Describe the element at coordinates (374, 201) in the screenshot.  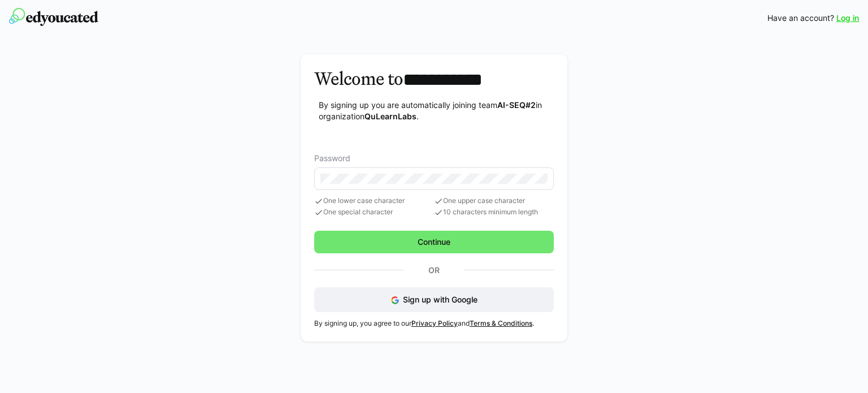
I see `span: One lower case character` at that location.